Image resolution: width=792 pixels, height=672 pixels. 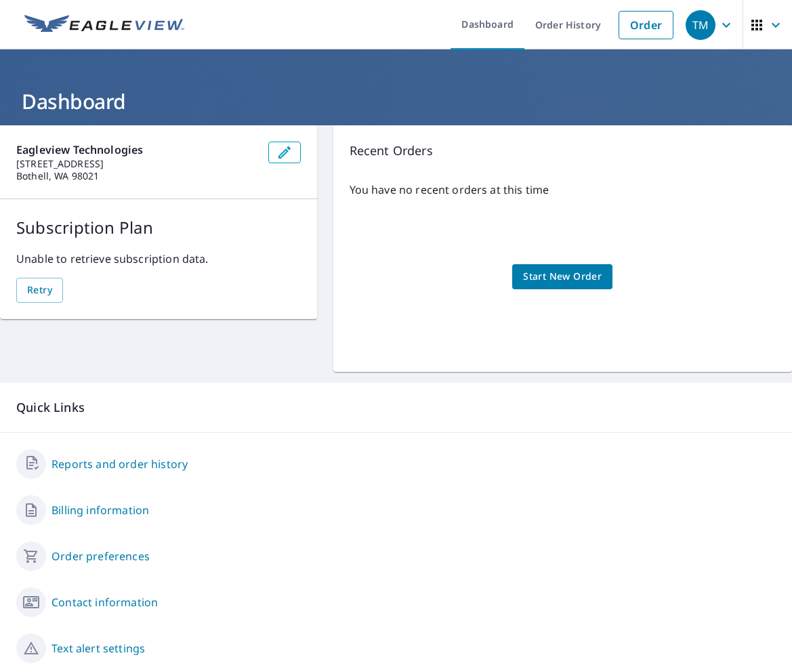 I want to click on p: Subscription Plan, so click(x=158, y=228).